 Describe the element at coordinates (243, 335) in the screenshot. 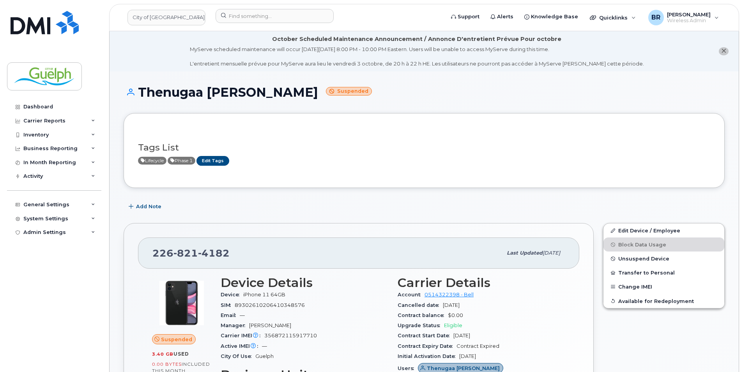

I see `span: Carrier IMEI` at that location.